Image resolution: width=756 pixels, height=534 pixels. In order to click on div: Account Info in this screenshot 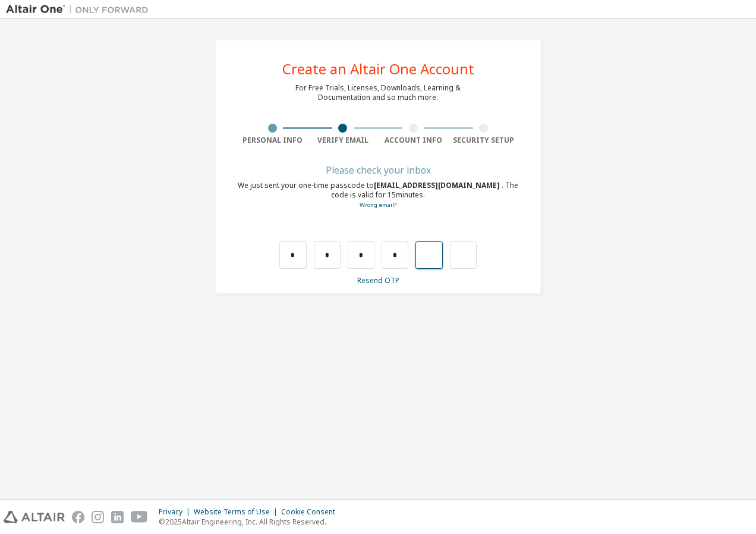, I will do `click(414, 140)`.